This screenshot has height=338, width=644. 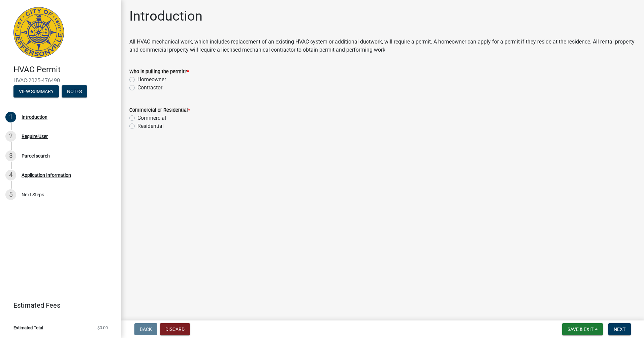 I want to click on label: Commercial, so click(x=152, y=118).